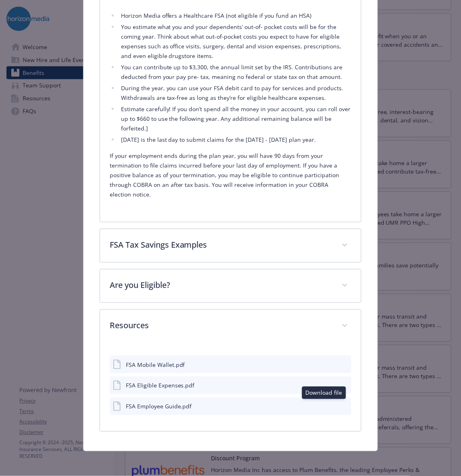 The width and height of the screenshot is (461, 476). I want to click on p: FSA Tax Savings Examples, so click(221, 245).